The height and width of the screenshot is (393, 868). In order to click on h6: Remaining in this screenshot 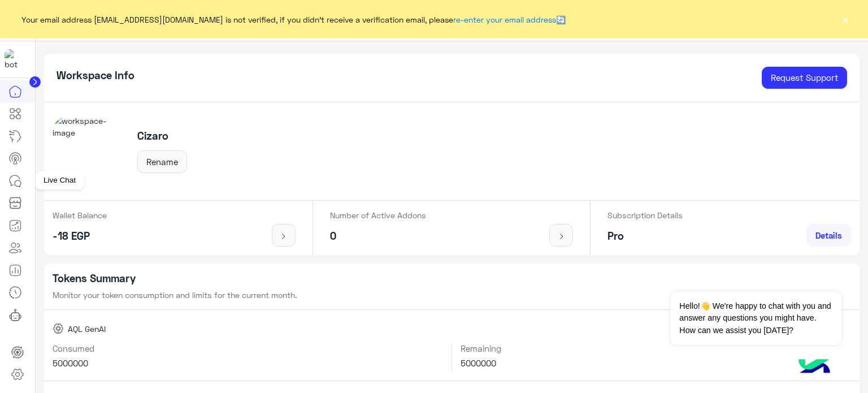, I will do `click(655, 348)`.